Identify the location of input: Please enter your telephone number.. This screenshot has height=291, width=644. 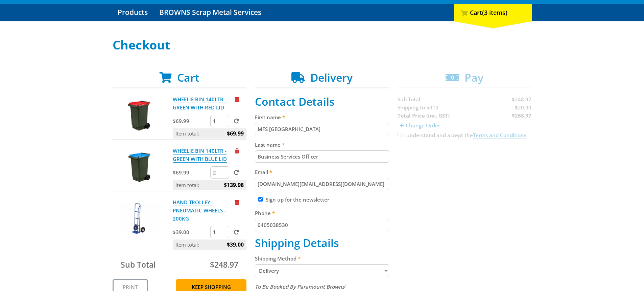
(322, 225).